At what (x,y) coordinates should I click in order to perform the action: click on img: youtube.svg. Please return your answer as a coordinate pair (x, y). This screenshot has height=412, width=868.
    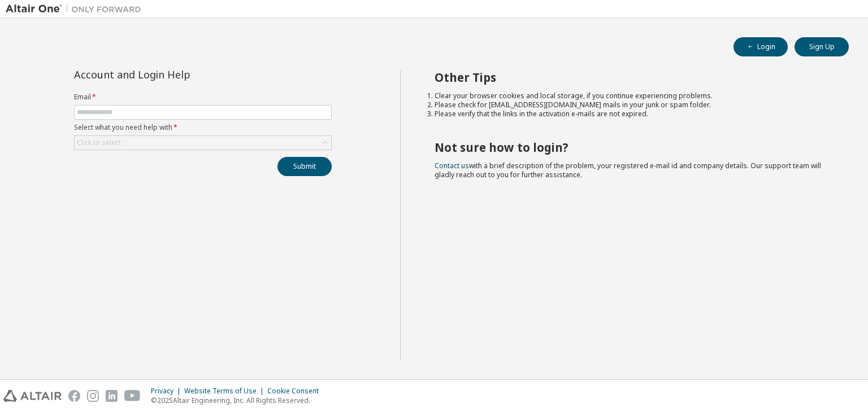
    Looking at the image, I should click on (132, 396).